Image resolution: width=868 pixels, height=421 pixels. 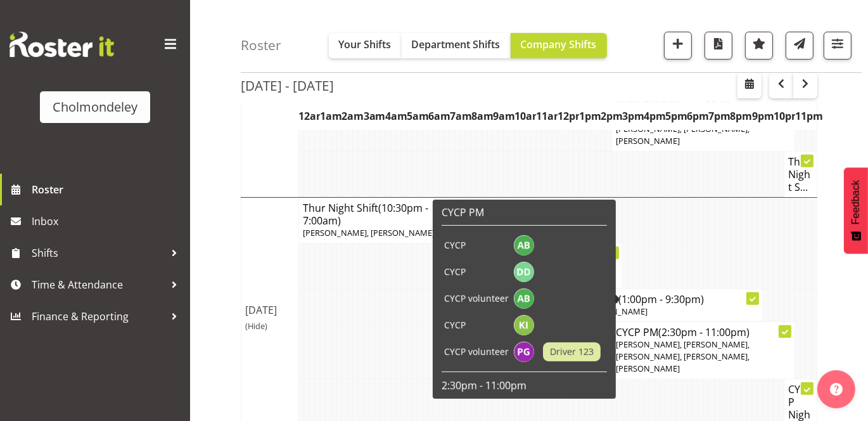 What do you see at coordinates (365, 46) in the screenshot?
I see `button: Your Shifts` at bounding box center [365, 46].